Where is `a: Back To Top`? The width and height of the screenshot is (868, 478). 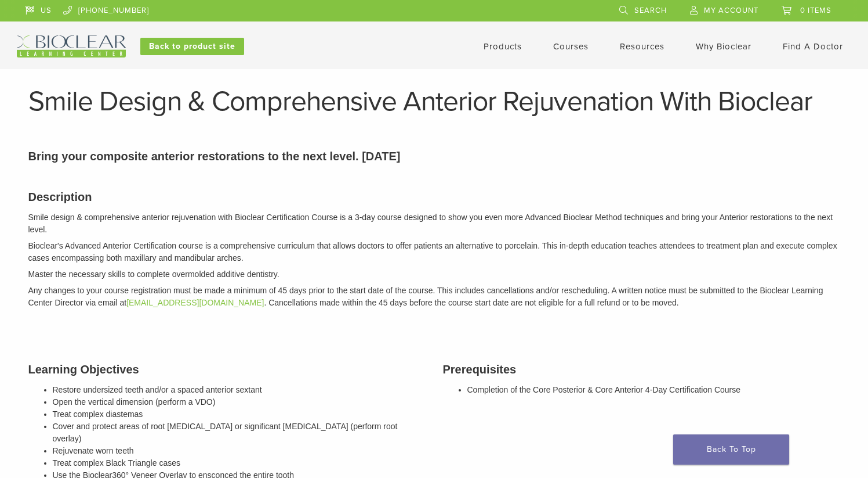
a: Back To Top is located at coordinates (732, 450).